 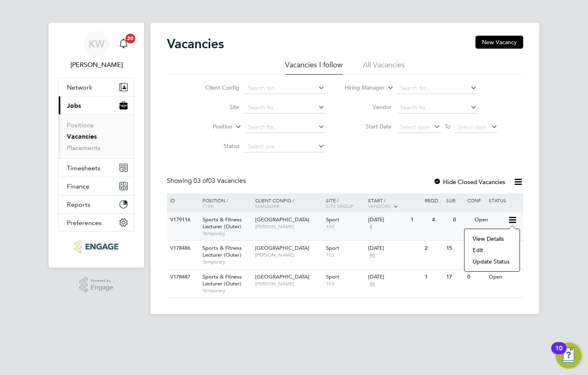 What do you see at coordinates (102, 287) in the screenshot?
I see `span: Engage` at bounding box center [102, 287].